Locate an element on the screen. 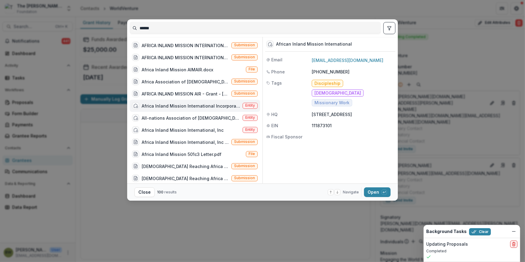 Image resolution: width=525 pixels, height=262 pixels. span: 100 is located at coordinates (160, 192).